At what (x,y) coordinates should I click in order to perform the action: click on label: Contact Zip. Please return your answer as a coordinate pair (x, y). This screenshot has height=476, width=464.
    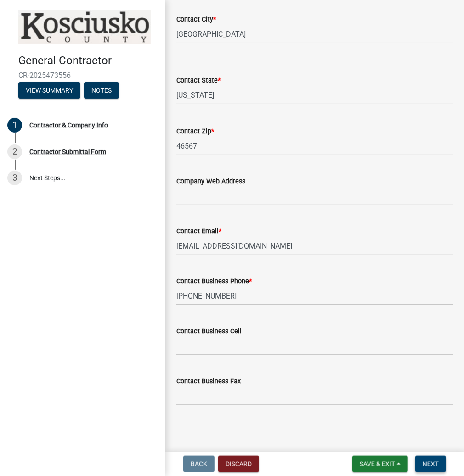
    Looking at the image, I should click on (195, 132).